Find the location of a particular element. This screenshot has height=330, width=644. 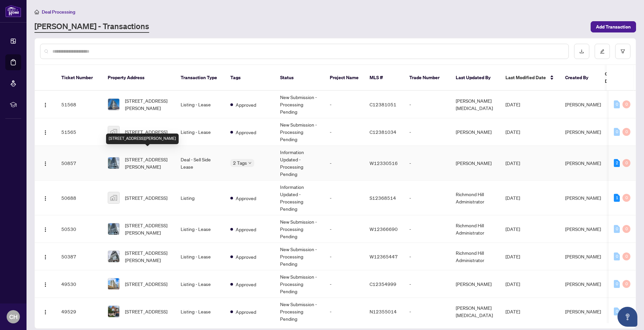

span: Created Date is located at coordinates (619, 77).